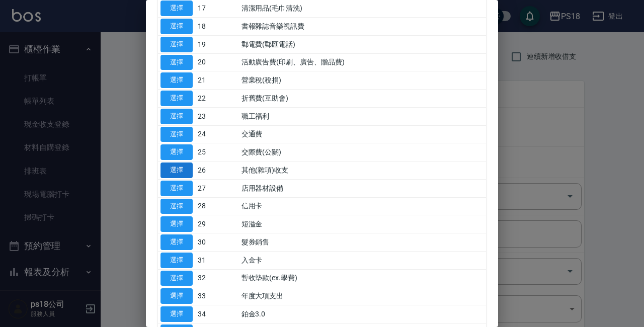 The height and width of the screenshot is (327, 644). Describe the element at coordinates (217, 152) in the screenshot. I see `td: 25` at that location.